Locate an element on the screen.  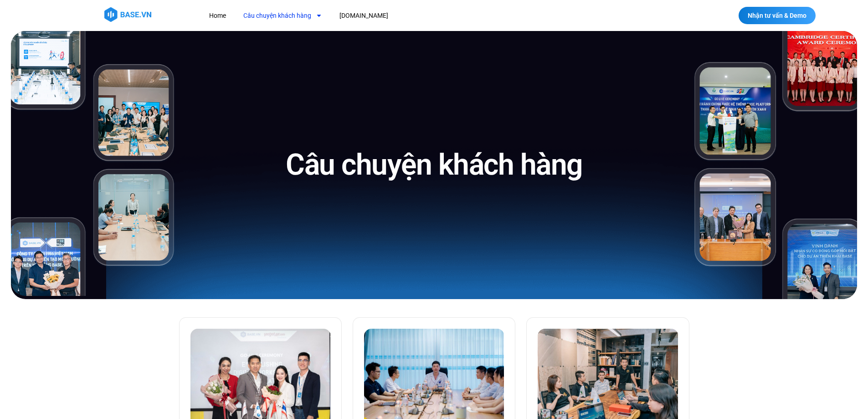
a: Câu chuyện khách hàng is located at coordinates (283, 15).